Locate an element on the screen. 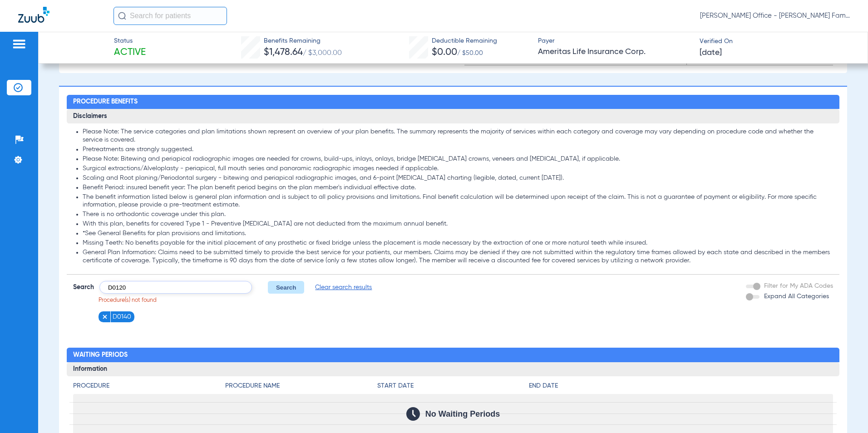 The image size is (868, 433). app-breakdown-title: End Date is located at coordinates (681, 387).